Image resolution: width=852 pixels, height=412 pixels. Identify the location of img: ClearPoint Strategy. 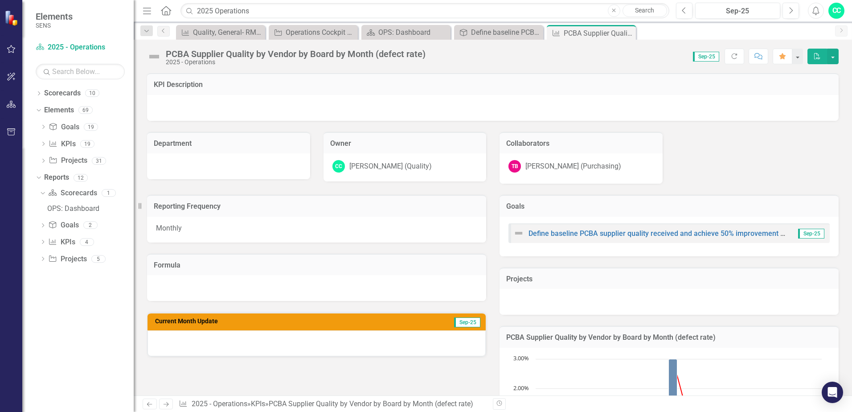
(12, 18).